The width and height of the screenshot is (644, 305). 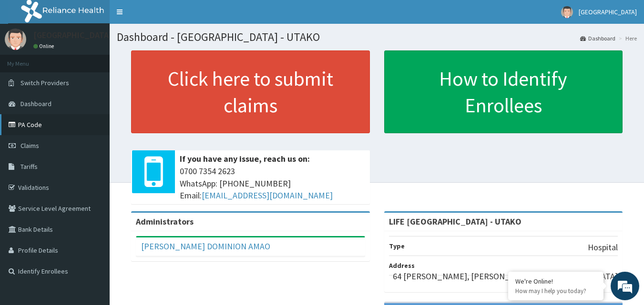 I want to click on li: Here, so click(x=626, y=38).